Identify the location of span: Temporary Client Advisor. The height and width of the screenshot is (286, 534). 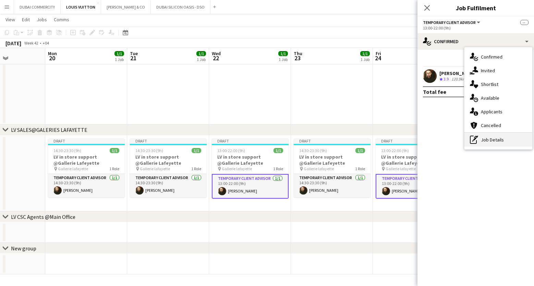
(449, 22).